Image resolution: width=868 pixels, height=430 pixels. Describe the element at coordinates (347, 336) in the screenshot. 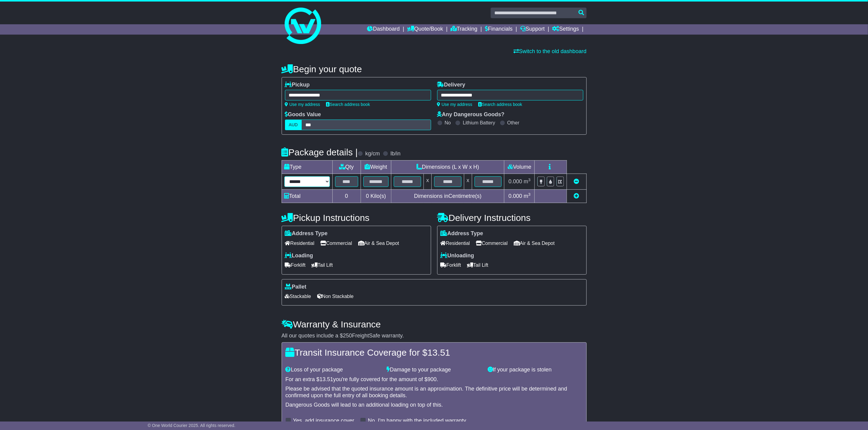

I see `span: 250` at that location.